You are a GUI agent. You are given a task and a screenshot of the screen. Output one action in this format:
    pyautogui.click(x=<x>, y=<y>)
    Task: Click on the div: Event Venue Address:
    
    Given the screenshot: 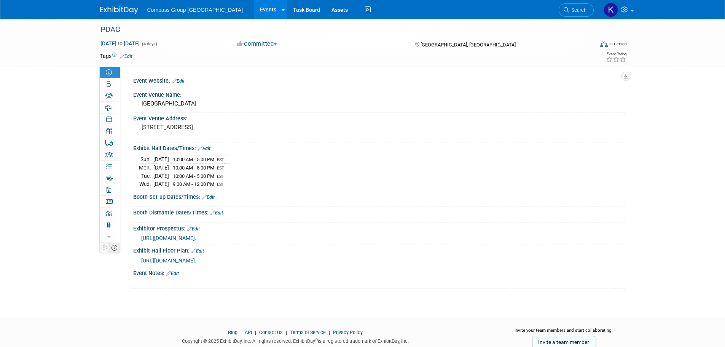 What is the action you would take?
    pyautogui.click(x=379, y=117)
    